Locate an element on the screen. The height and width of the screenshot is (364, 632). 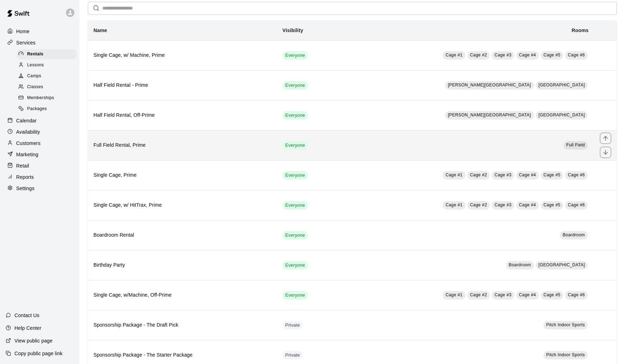
h6: Half Field Rental, Off-Prime is located at coordinates (182, 116).